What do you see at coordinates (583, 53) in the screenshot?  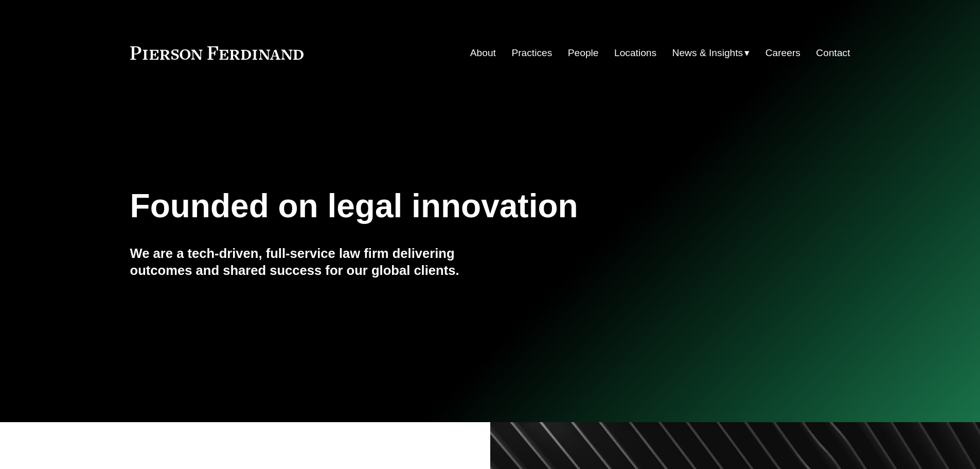 I see `a: People` at bounding box center [583, 53].